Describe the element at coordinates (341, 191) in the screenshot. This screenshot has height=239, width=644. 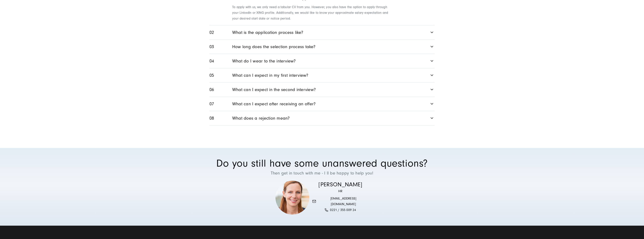
I see `p: HR` at that location.